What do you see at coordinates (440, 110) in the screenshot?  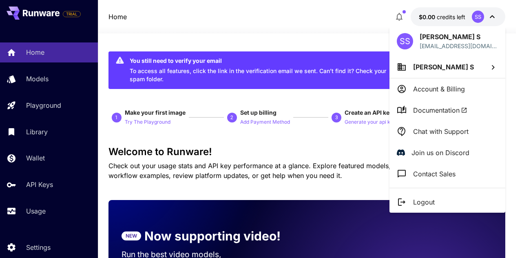 I see `span: Documentation` at bounding box center [440, 110].